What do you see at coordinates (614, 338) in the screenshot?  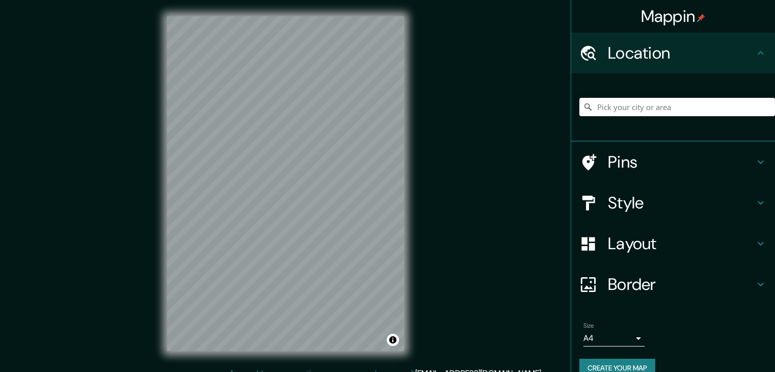 I see `div: A4` at bounding box center [614, 338].